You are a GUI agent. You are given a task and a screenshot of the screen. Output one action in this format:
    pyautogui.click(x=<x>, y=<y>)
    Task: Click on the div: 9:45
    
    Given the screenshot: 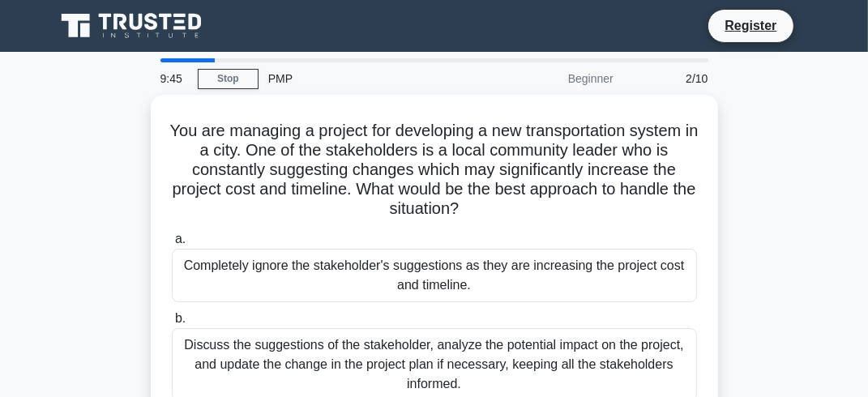 What is the action you would take?
    pyautogui.click(x=175, y=78)
    